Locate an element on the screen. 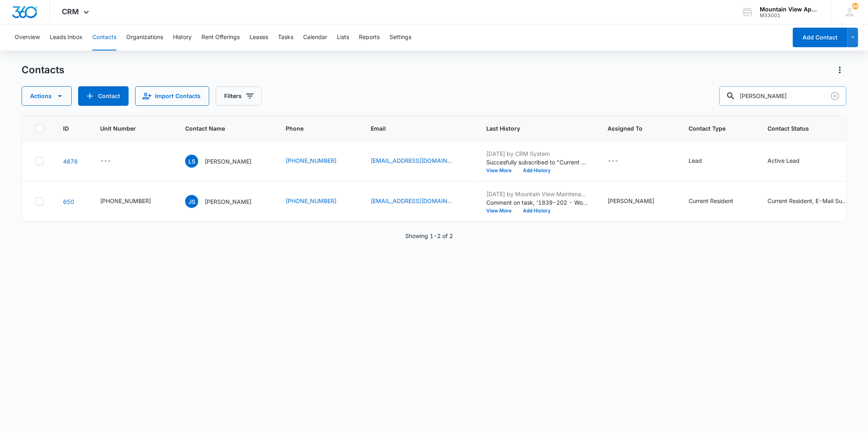 This screenshot has width=868, height=433. span: JS is located at coordinates (192, 202).